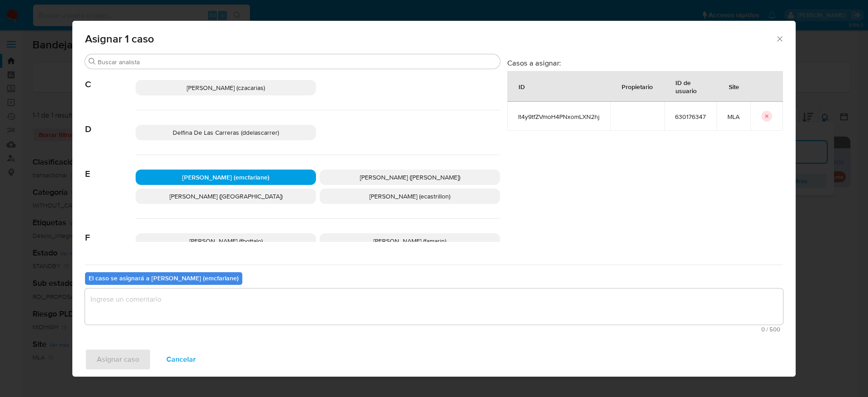 This screenshot has height=397, width=868. I want to click on div: Propietario, so click(637, 87).